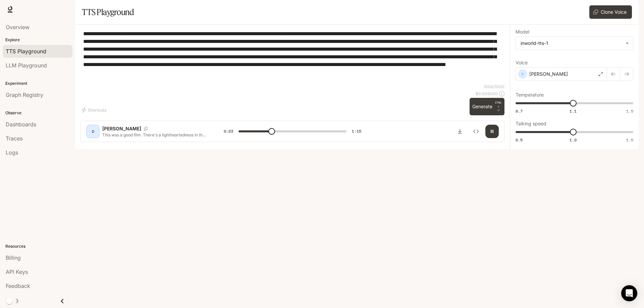  I want to click on button: GenerateCTRL +⏎, so click(487, 107).